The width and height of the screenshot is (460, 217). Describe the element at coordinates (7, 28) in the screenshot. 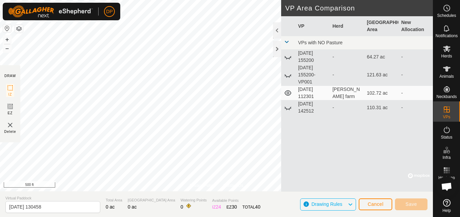

I see `button: Reset Map` at that location.